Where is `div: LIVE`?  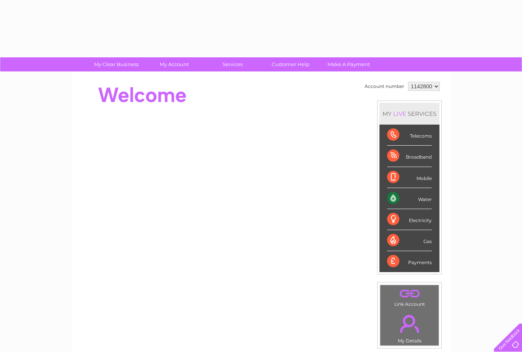
div: LIVE is located at coordinates (400, 114).